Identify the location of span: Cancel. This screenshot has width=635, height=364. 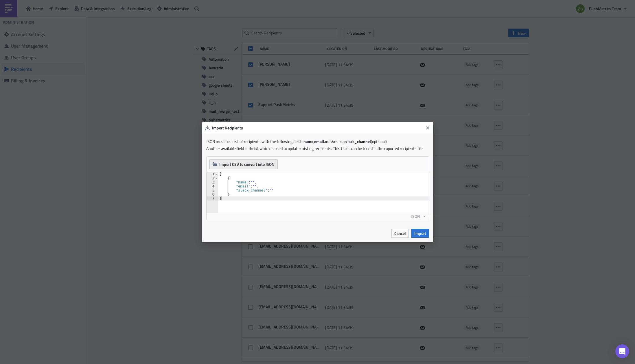
(400, 233).